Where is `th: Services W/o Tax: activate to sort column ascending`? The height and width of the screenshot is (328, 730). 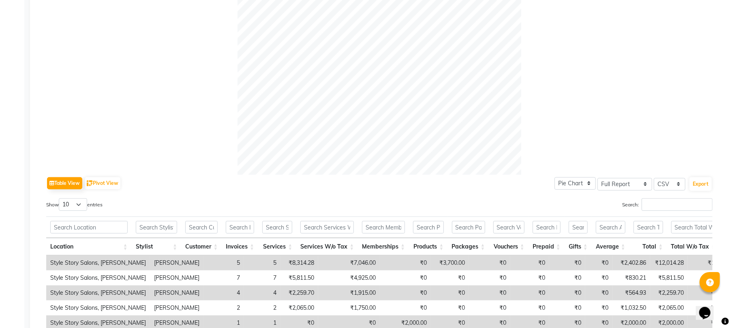 th: Services W/o Tax: activate to sort column ascending is located at coordinates (327, 247).